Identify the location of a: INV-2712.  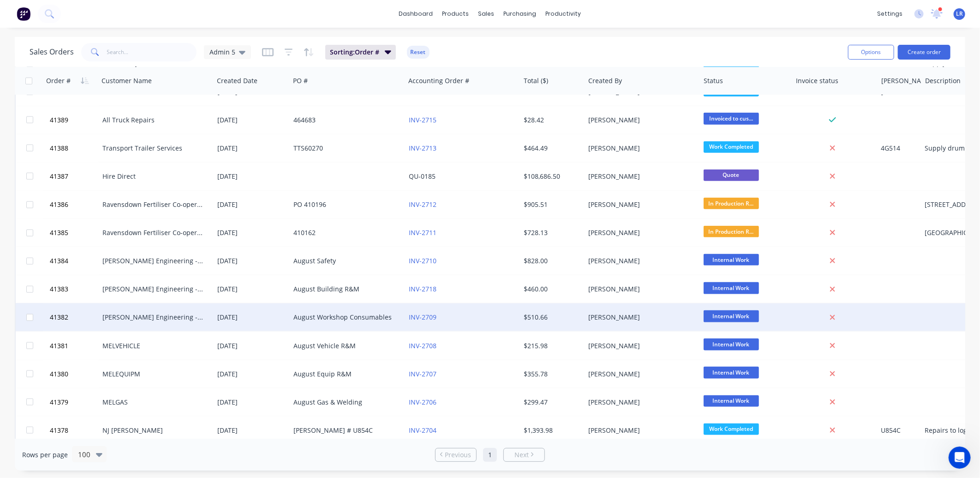
(422, 204).